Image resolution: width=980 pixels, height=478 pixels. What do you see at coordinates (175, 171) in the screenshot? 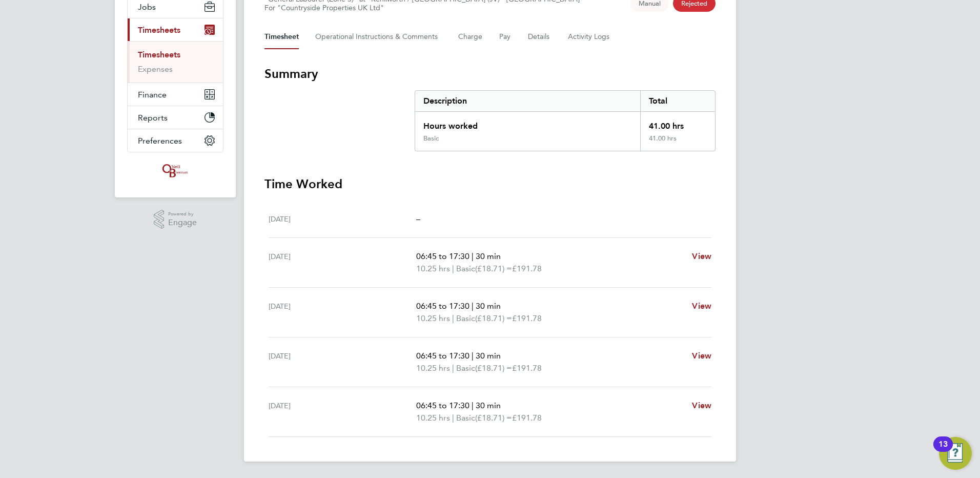
I see `a: Go to home page` at bounding box center [175, 171].